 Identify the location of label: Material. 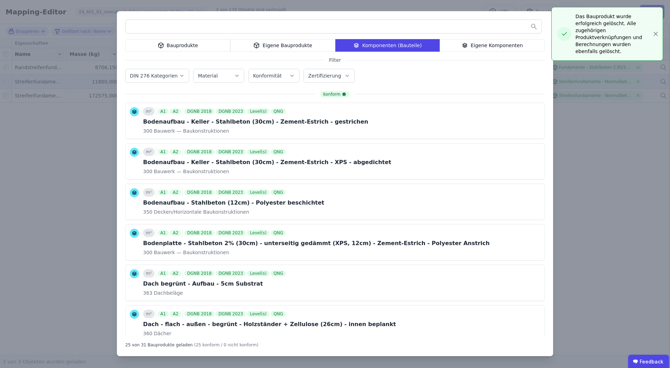
(208, 76).